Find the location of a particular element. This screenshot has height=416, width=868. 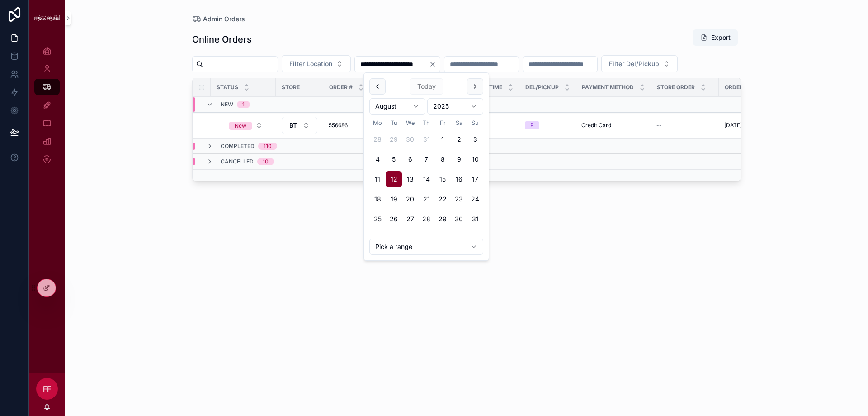

button: Wednesday, 20 August 2025 is located at coordinates (410, 199).